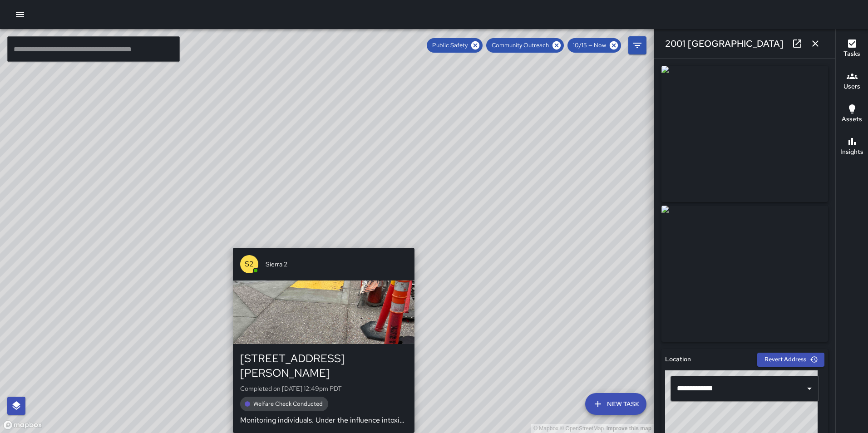  What do you see at coordinates (852, 119) in the screenshot?
I see `h6: Assets` at bounding box center [852, 119].